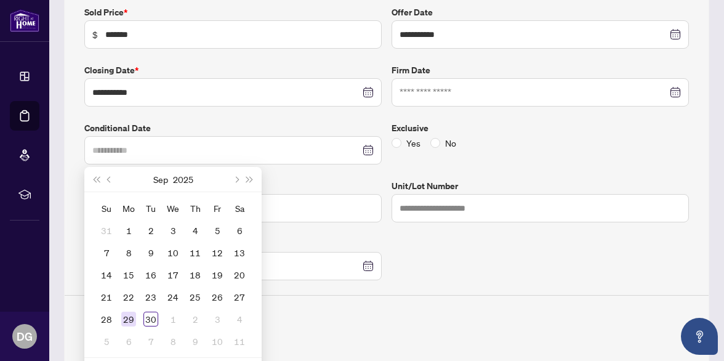 Image resolution: width=724 pixels, height=361 pixels. I want to click on td: 2025-09-09, so click(151, 252).